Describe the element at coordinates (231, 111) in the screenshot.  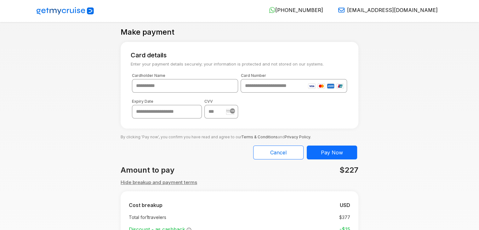
I see `img: stripe` at that location.